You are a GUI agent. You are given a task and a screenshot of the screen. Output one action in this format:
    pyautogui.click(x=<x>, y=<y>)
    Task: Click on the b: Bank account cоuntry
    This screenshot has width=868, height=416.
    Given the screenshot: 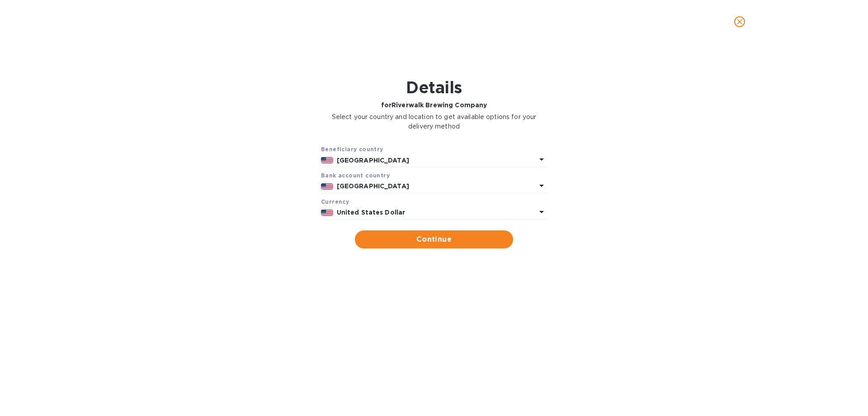 What is the action you would take?
    pyautogui.click(x=355, y=175)
    